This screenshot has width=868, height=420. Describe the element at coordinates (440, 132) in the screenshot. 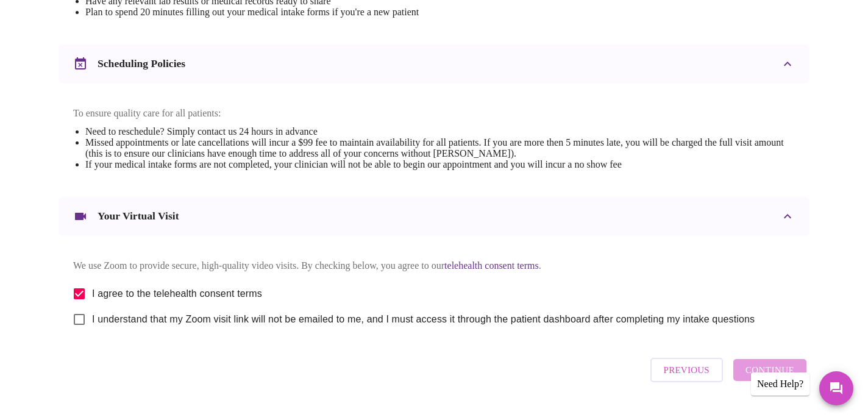

I see `li: Need to reschedule? Simply contact us 24 hours in advance` at that location.